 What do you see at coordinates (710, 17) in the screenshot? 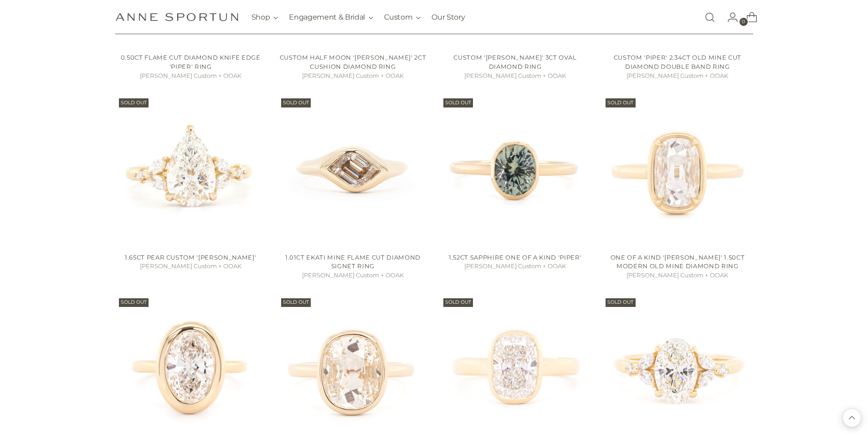
I see `a: Open search modal` at bounding box center [710, 17].